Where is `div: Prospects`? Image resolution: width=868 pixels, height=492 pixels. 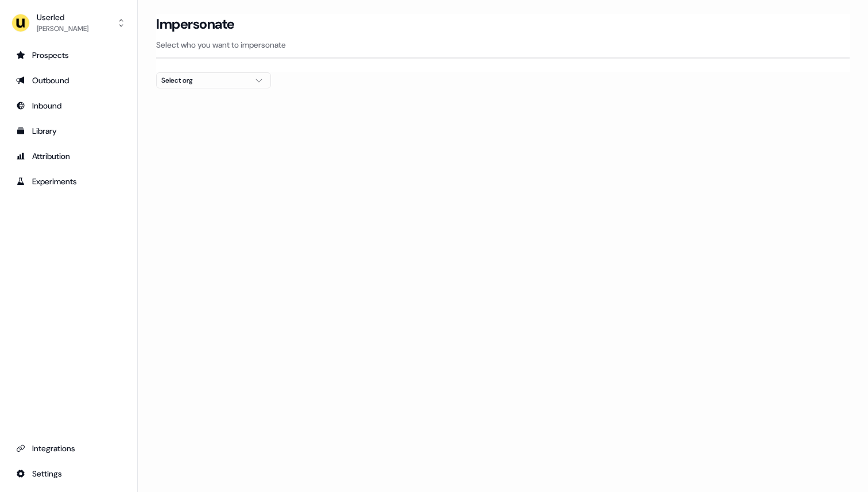 div: Prospects is located at coordinates (68, 55).